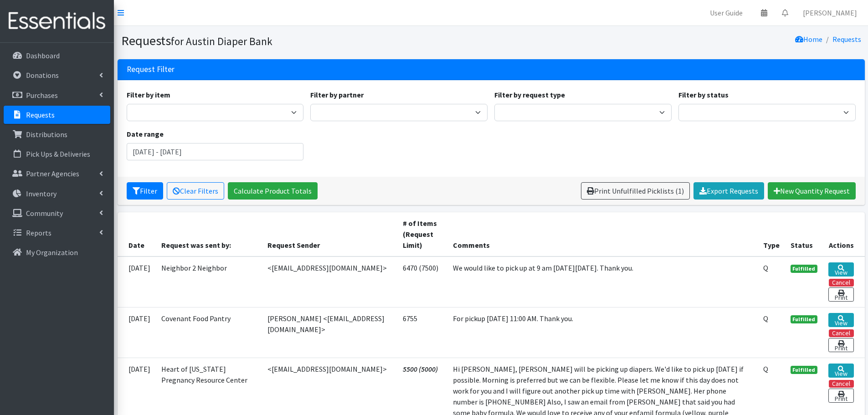  I want to click on label: Filter by partner, so click(337, 95).